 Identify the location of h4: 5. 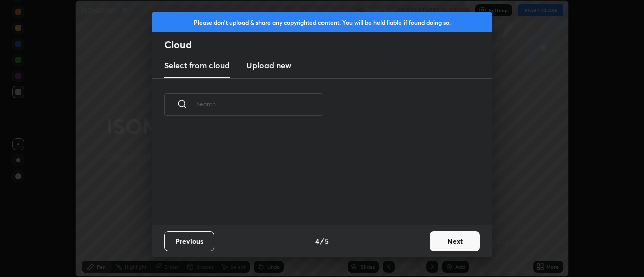
(326, 241).